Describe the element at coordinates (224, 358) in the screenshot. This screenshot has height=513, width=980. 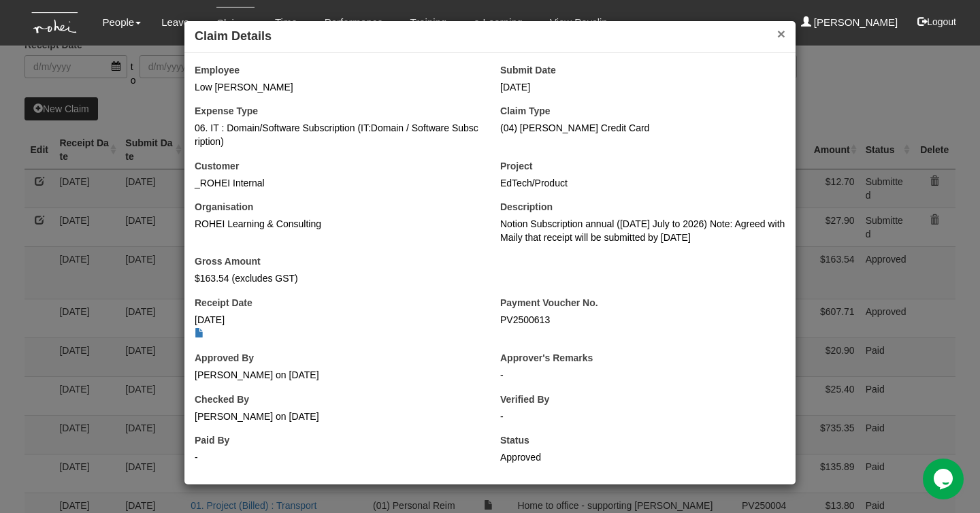
I see `label: Approved By` at that location.